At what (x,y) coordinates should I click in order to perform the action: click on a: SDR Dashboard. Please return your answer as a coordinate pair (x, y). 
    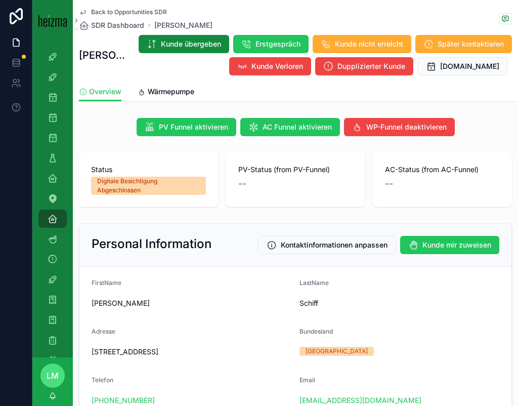
    Looking at the image, I should click on (111, 25).